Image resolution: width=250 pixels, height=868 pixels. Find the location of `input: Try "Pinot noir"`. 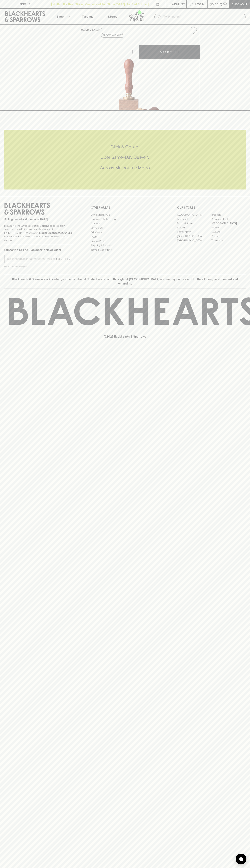

input: Try "Pinot noir" is located at coordinates (203, 17).